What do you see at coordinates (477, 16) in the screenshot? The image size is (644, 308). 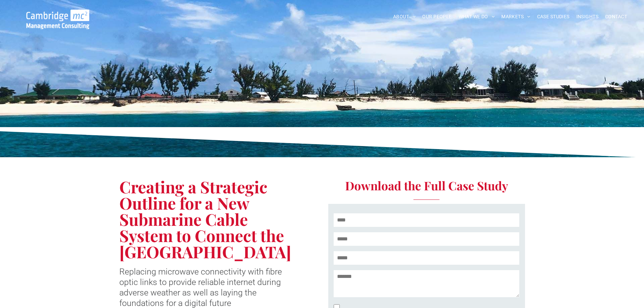 I see `a: WHAT WE DO` at bounding box center [477, 16].